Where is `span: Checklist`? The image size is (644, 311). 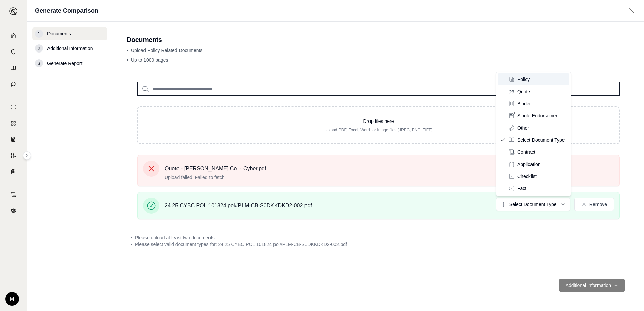 span: Checklist is located at coordinates (527, 177).